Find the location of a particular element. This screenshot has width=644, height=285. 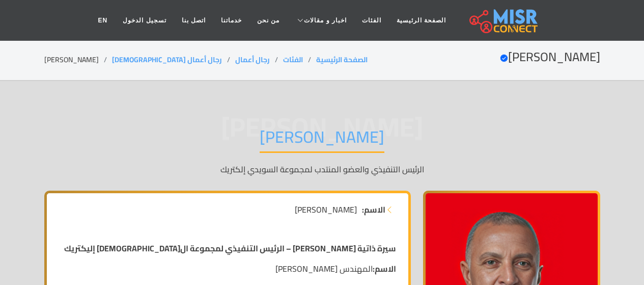

a: تسجيل الدخول is located at coordinates (144, 21).